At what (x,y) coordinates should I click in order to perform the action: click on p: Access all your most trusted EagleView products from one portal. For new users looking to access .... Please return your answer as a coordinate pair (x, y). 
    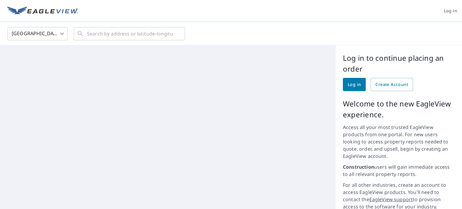
    Looking at the image, I should click on (399, 142).